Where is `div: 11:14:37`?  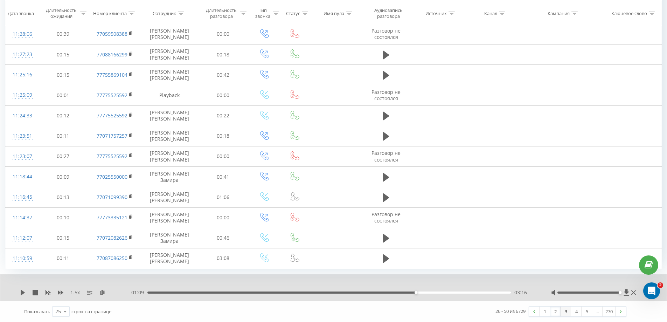 div: 11:14:37 is located at coordinates (22, 218).